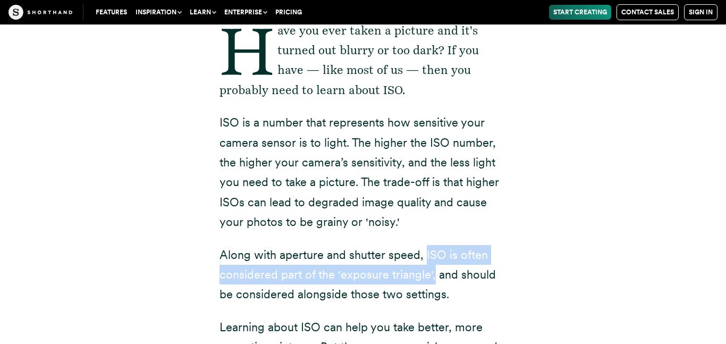 Image resolution: width=726 pixels, height=344 pixels. I want to click on a: Start Creating, so click(580, 12).